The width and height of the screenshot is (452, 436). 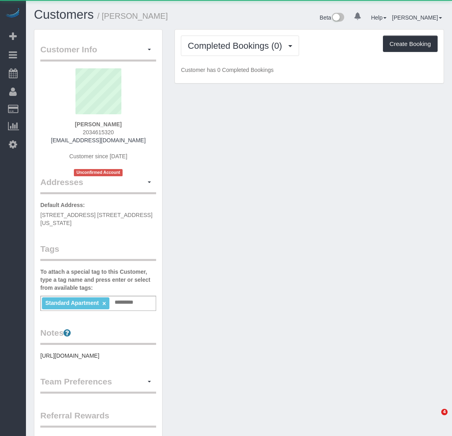 I want to click on button: Completed Bookings (0), so click(x=240, y=46).